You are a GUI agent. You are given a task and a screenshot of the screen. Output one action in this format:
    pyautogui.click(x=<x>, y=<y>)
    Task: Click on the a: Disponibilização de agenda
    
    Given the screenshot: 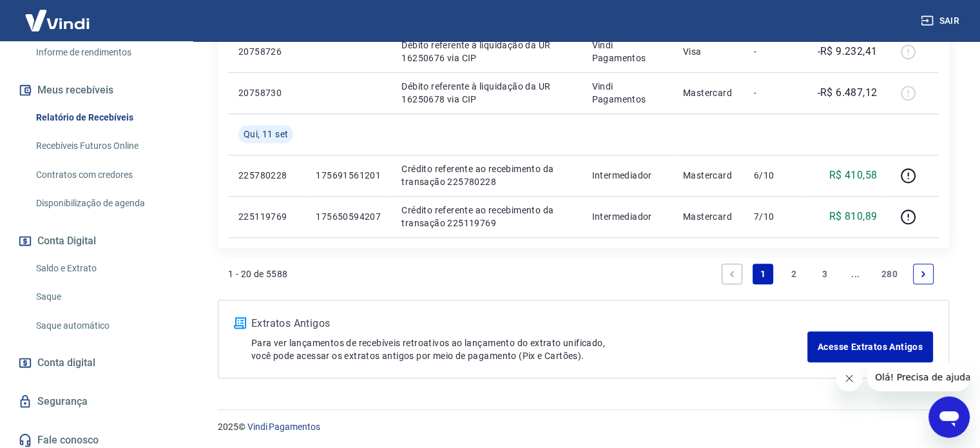 What is the action you would take?
    pyautogui.click(x=104, y=203)
    